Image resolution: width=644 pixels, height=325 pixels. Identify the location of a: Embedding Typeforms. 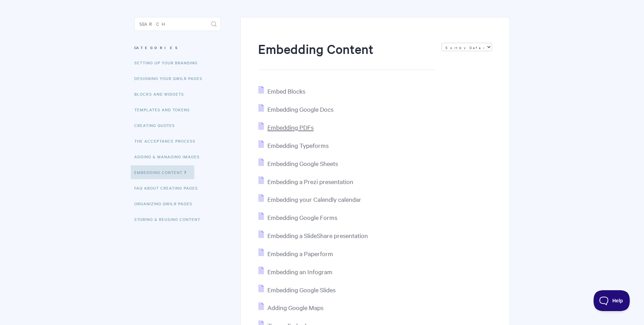
(293, 145).